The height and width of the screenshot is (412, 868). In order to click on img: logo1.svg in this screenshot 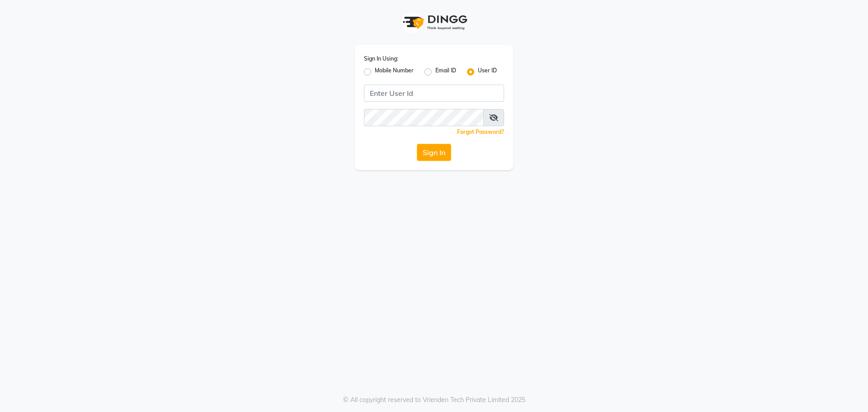, I will do `click(434, 22)`.